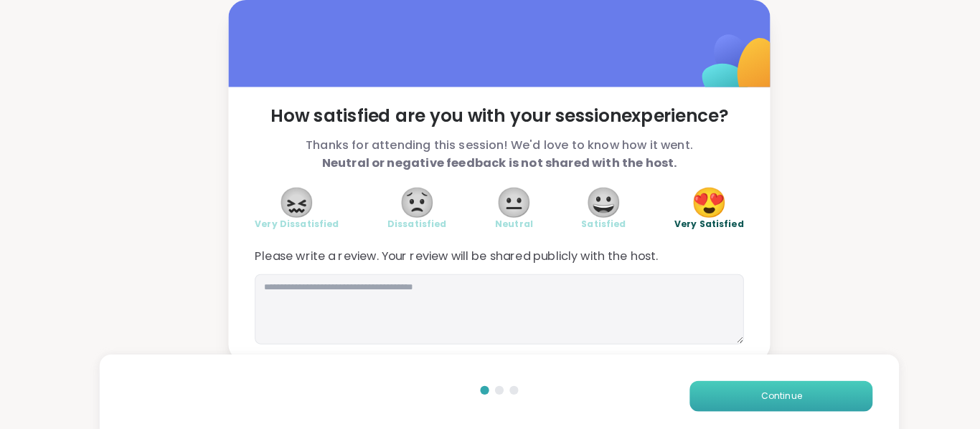 Image resolution: width=980 pixels, height=429 pixels. What do you see at coordinates (490, 151) in the screenshot?
I see `span: Thanks for attending this session! We'd love to know how it went.` at bounding box center [490, 151].